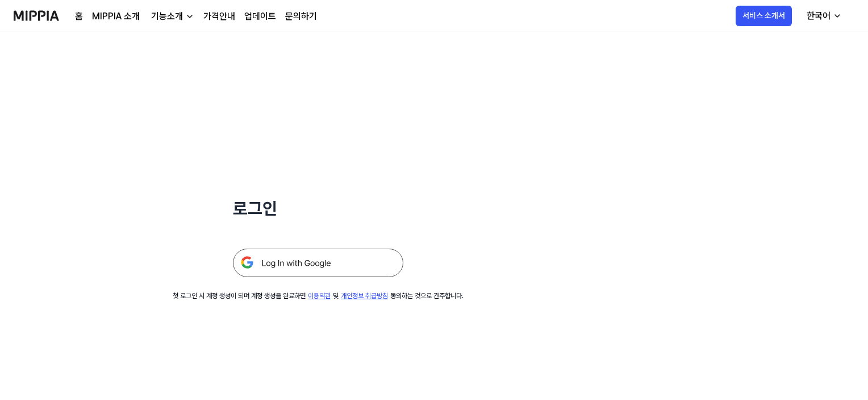 The width and height of the screenshot is (868, 400). I want to click on h1: 로그인, so click(318, 208).